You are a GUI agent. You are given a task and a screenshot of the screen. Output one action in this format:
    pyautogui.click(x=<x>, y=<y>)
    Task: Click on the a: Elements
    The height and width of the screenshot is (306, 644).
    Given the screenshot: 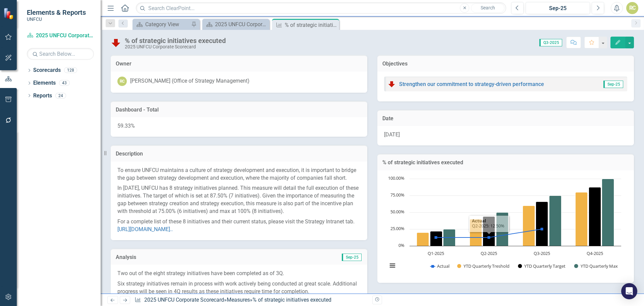 What is the action you would take?
    pyautogui.click(x=44, y=83)
    